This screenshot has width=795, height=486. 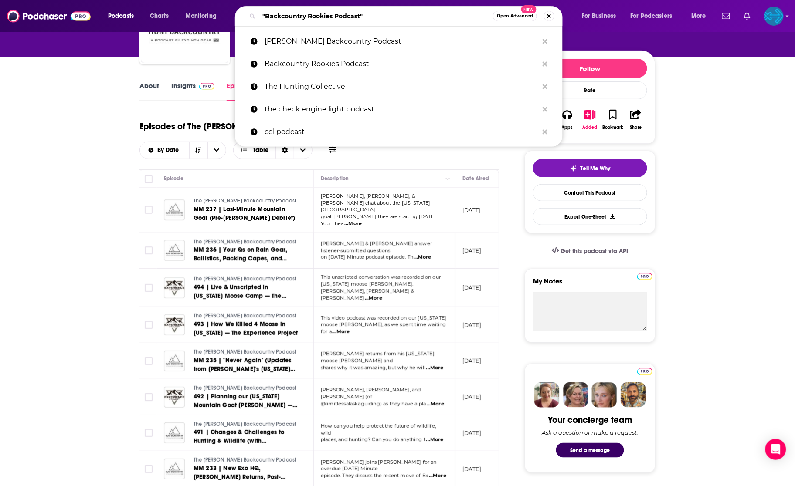 What do you see at coordinates (399, 64) in the screenshot?
I see `a: Backcountry Rookies Podcast` at bounding box center [399, 64].